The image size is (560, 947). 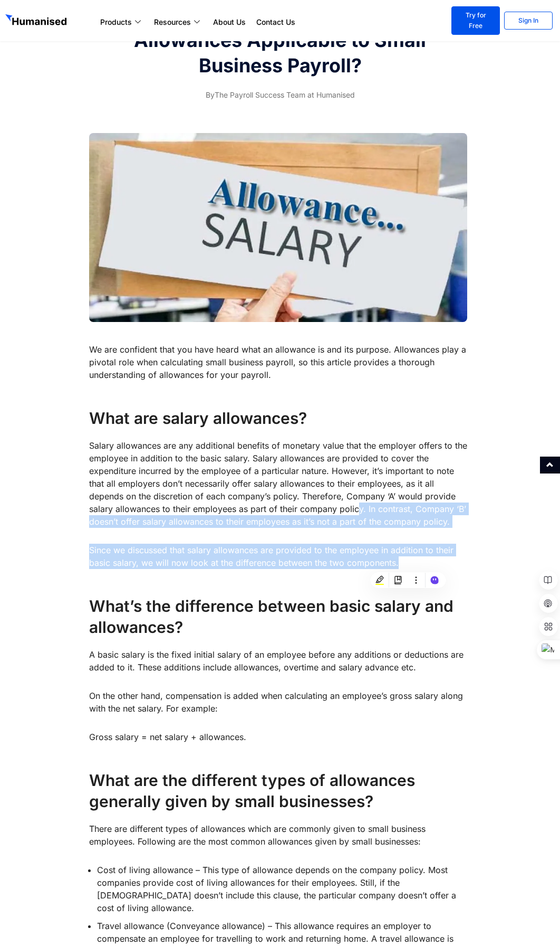 What do you see at coordinates (280, 617) in the screenshot?
I see `h4: What’s the difference between basic salary and allowances?` at bounding box center [280, 617].